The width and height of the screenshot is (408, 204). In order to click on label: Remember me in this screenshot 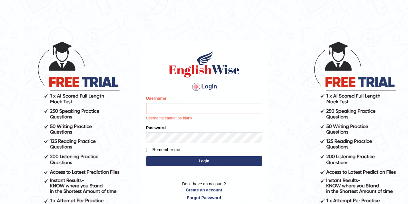, I will do `click(163, 150)`.